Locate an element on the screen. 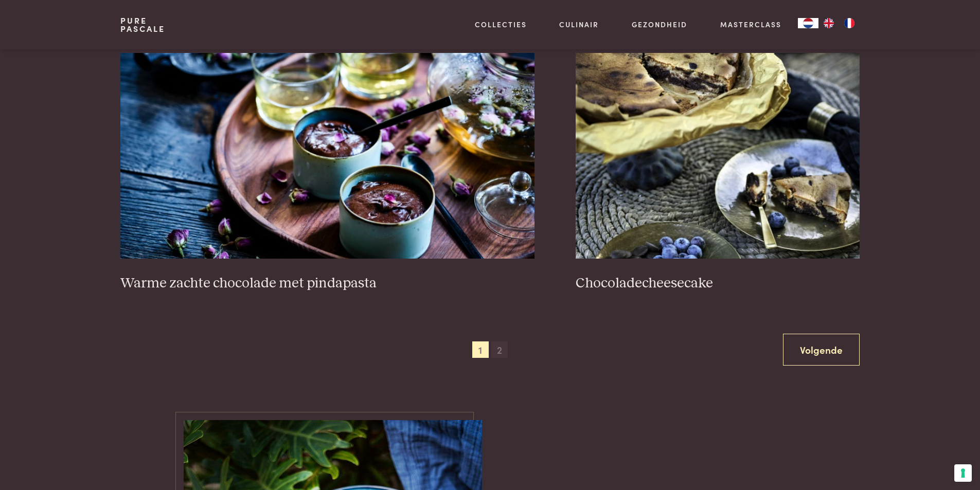  a: Warme zachte chocolade met pindapasta Warme zachte chocolade met pindapasta is located at coordinates (327, 173).